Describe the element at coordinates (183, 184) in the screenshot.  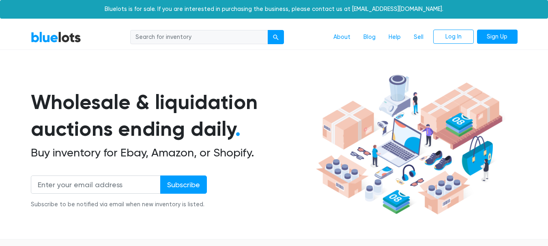
I see `input: Subscribe` at that location.